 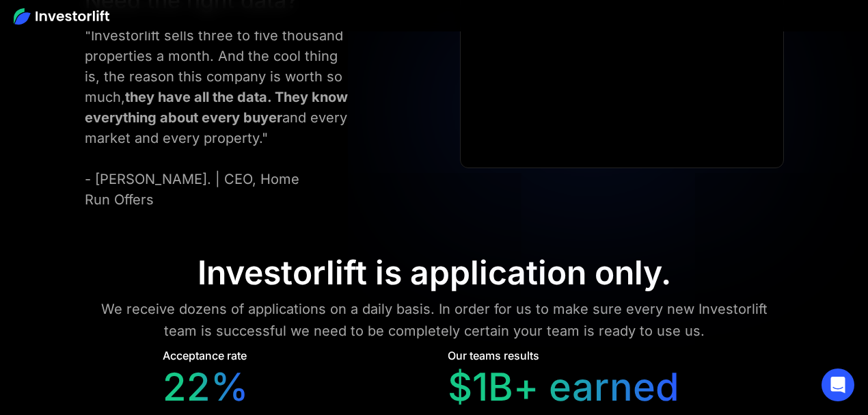 What do you see at coordinates (838, 385) in the screenshot?
I see `div: Open Intercom Messenger` at bounding box center [838, 385].